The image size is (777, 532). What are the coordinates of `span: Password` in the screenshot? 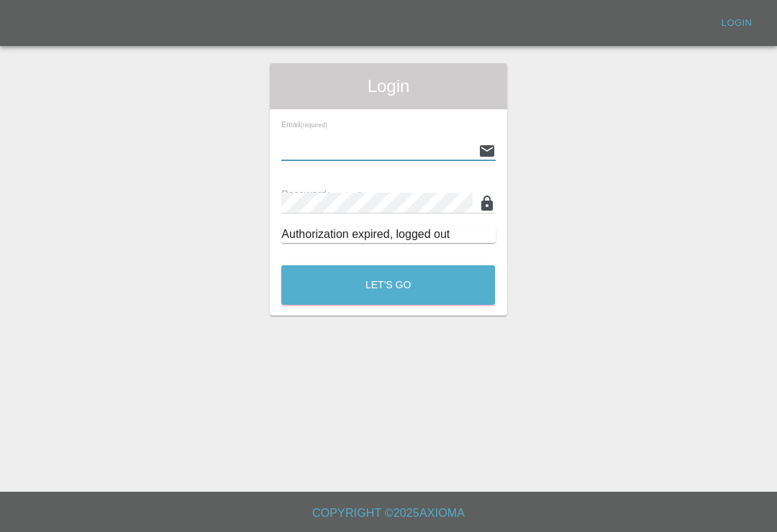 It's located at (321, 194).